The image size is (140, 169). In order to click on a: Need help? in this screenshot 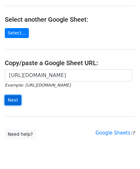, I will do `click(20, 134)`.